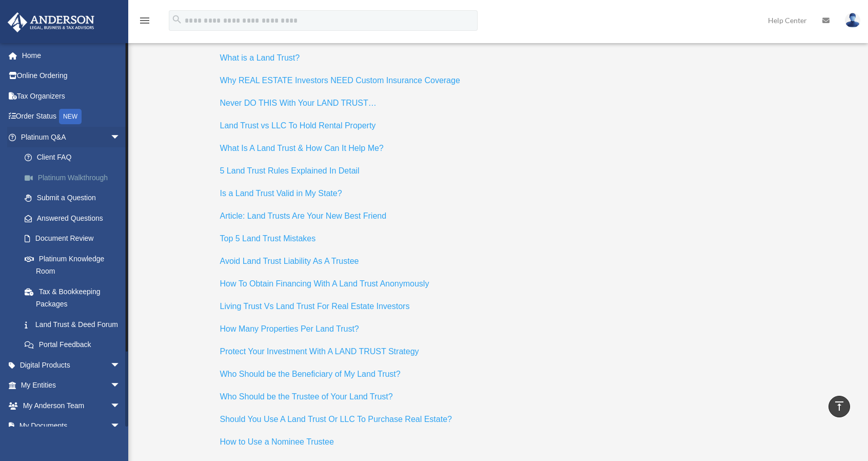 The image size is (868, 461). What do you see at coordinates (75, 157) in the screenshot?
I see `a: Client FAQ` at bounding box center [75, 157].